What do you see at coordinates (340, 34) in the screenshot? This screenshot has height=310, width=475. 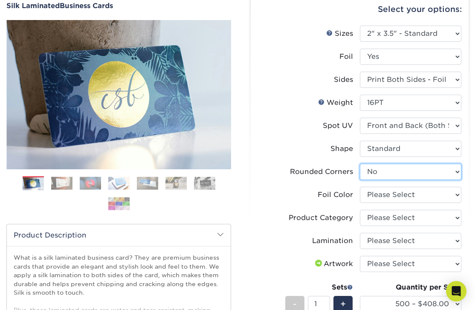 I see `div: Sizes` at bounding box center [340, 34].